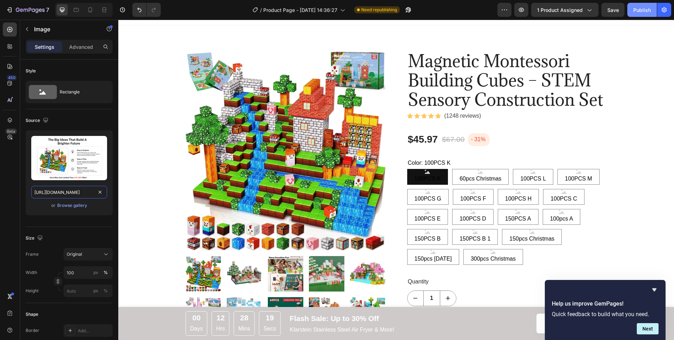  What do you see at coordinates (224, 310) in the screenshot?
I see `p: Klarstein Stainless Steel Air Fryer & More!` at bounding box center [224, 310].